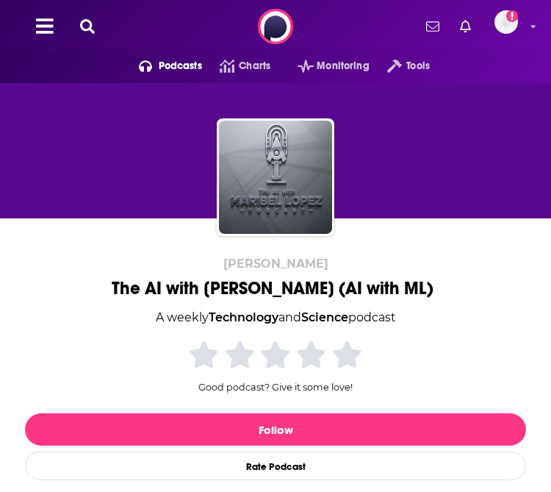  Describe the element at coordinates (276, 177) in the screenshot. I see `img: The AI with Maribel Lopez (AI with ML)` at that location.